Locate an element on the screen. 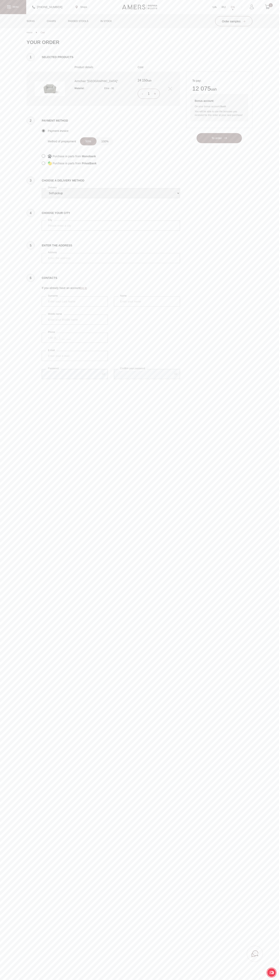 The width and height of the screenshot is (279, 980). label: 100% is located at coordinates (104, 142).